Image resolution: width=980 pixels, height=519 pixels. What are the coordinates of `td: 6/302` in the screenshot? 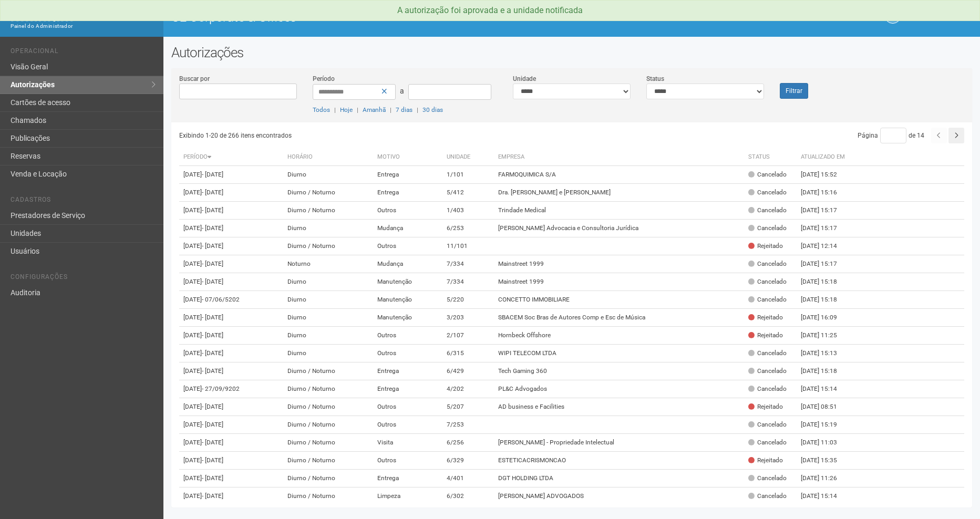 It's located at (468, 497).